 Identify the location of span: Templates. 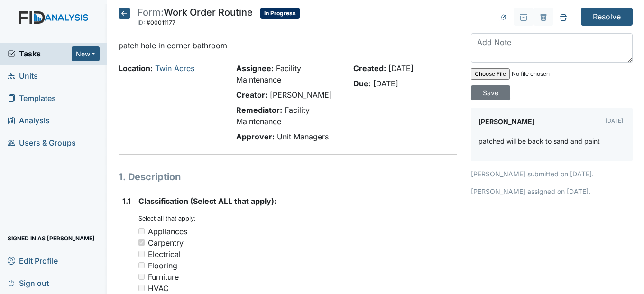
(32, 98).